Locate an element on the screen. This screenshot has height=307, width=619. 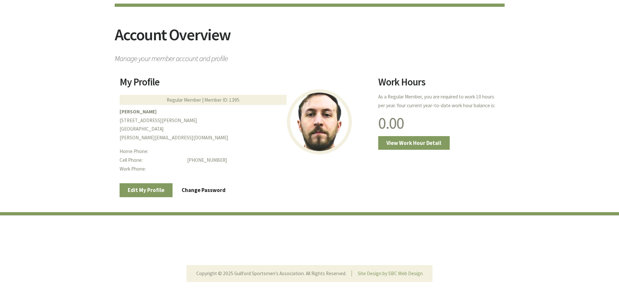
h2: My Profile is located at coordinates (245, 85).